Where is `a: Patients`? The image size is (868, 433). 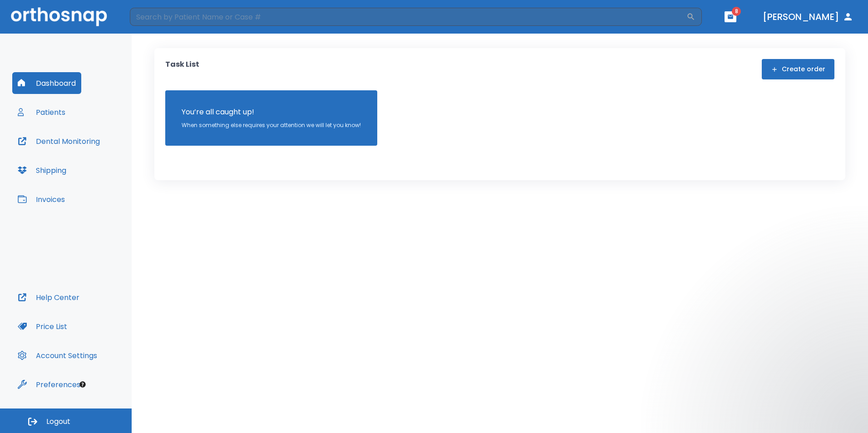
a: Patients is located at coordinates (41, 112).